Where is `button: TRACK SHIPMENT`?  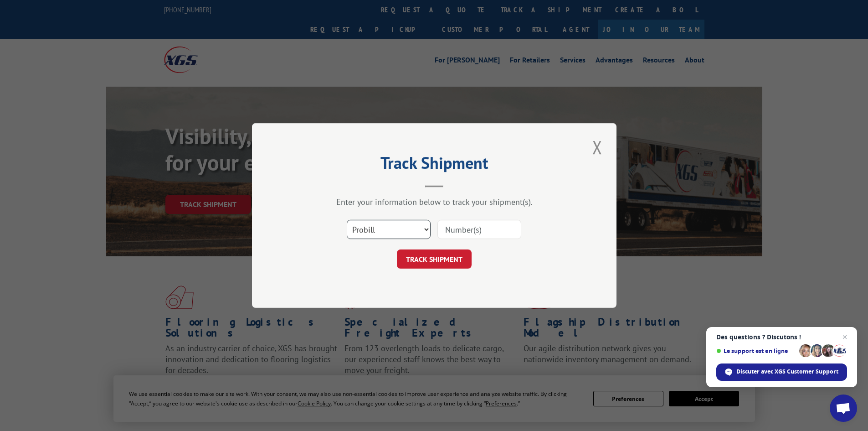
button: TRACK SHIPMENT is located at coordinates (434, 259).